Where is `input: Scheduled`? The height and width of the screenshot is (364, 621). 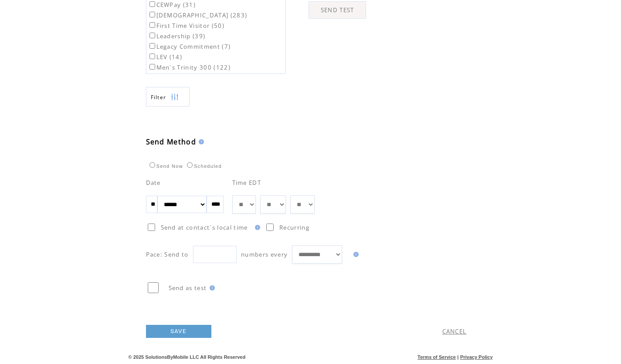 input: Scheduled is located at coordinates (190, 165).